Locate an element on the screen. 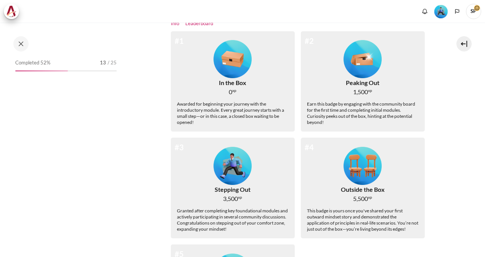  div: Level #1 is located at coordinates (233, 58).